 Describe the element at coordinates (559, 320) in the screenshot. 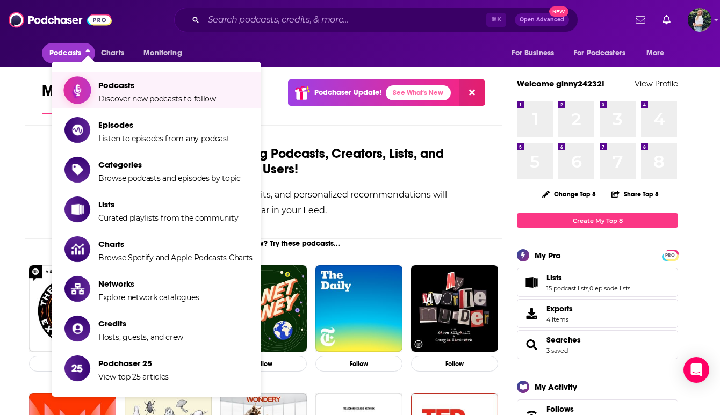

I see `span: 4 items` at that location.